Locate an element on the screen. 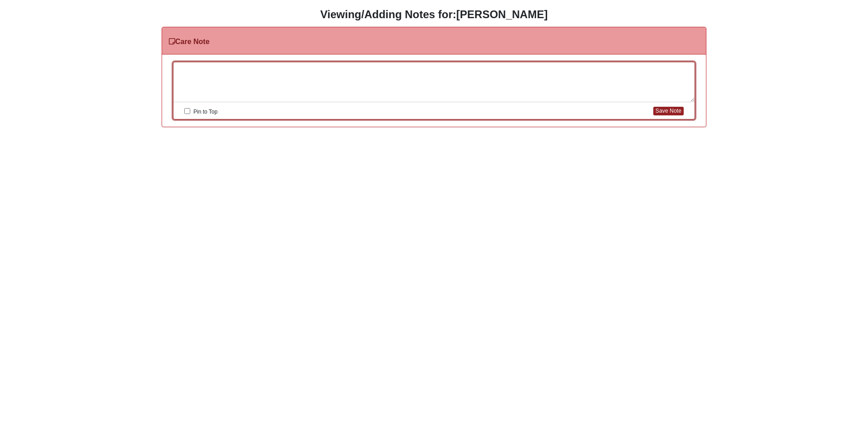  h3: Viewing/Adding Notes for: is located at coordinates (434, 15).